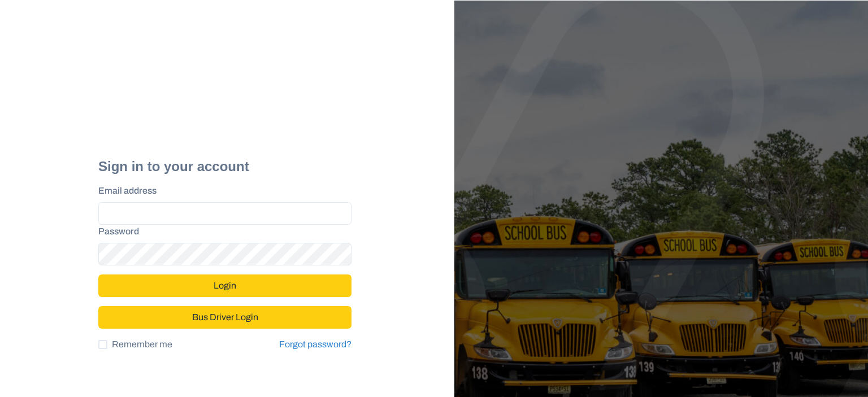  Describe the element at coordinates (225, 312) in the screenshot. I see `a: Bus Driver Login` at that location.